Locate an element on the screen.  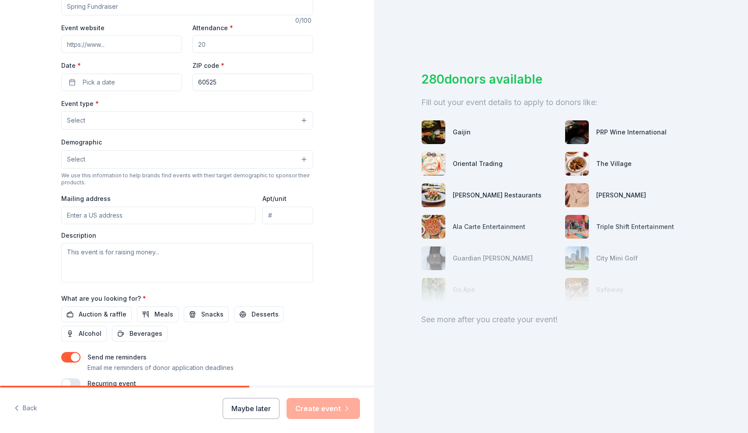
button: Maybe later is located at coordinates (251, 408).